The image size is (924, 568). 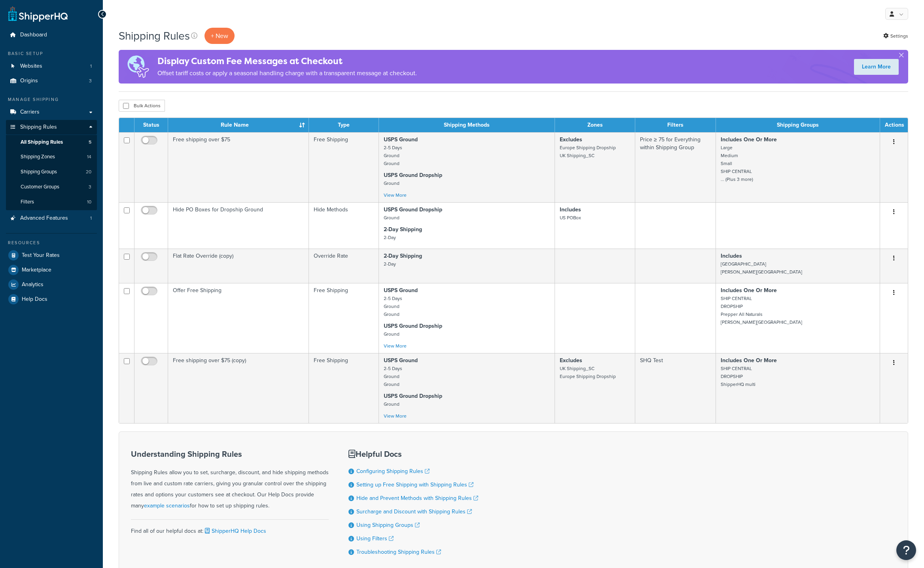 I want to click on a: Help Docs, so click(x=51, y=300).